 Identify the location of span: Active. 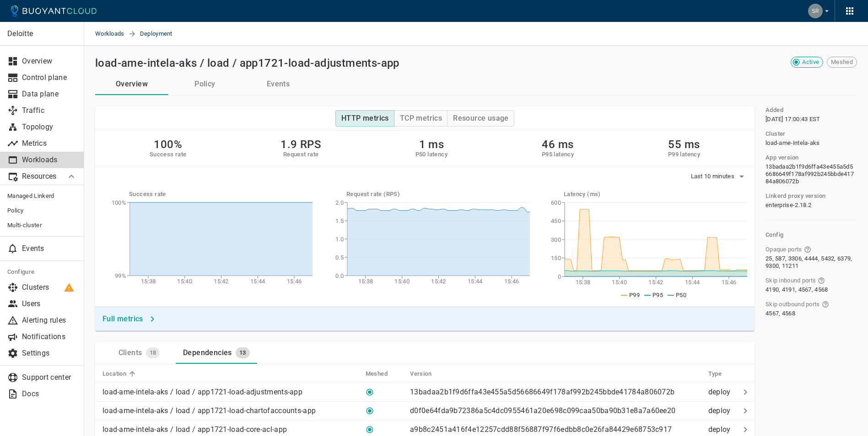
(810, 62).